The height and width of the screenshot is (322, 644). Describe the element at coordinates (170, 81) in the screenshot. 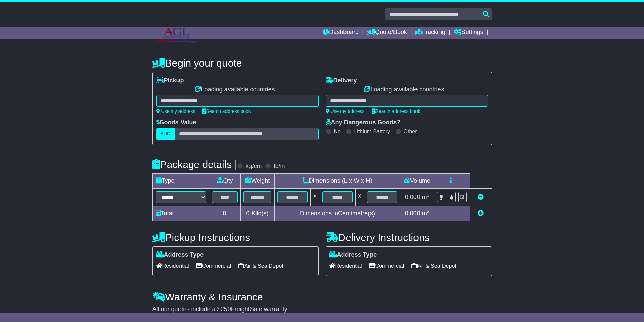

I see `label: Pickup` at that location.